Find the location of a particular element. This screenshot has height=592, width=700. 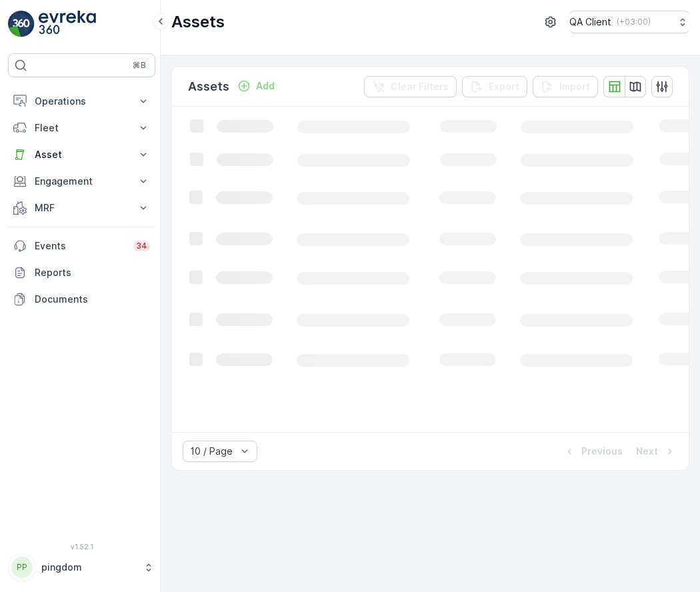

a: Events34 is located at coordinates (82, 246).